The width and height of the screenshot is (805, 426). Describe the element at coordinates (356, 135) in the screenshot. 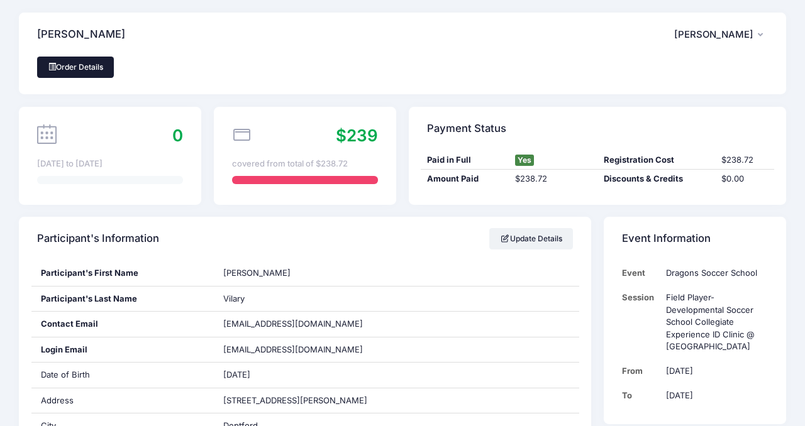

I see `span: $239` at that location.